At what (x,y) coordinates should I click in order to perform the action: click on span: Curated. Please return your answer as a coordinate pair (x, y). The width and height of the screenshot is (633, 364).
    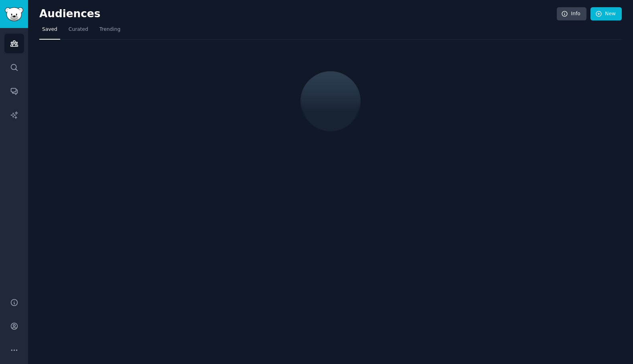
    Looking at the image, I should click on (78, 30).